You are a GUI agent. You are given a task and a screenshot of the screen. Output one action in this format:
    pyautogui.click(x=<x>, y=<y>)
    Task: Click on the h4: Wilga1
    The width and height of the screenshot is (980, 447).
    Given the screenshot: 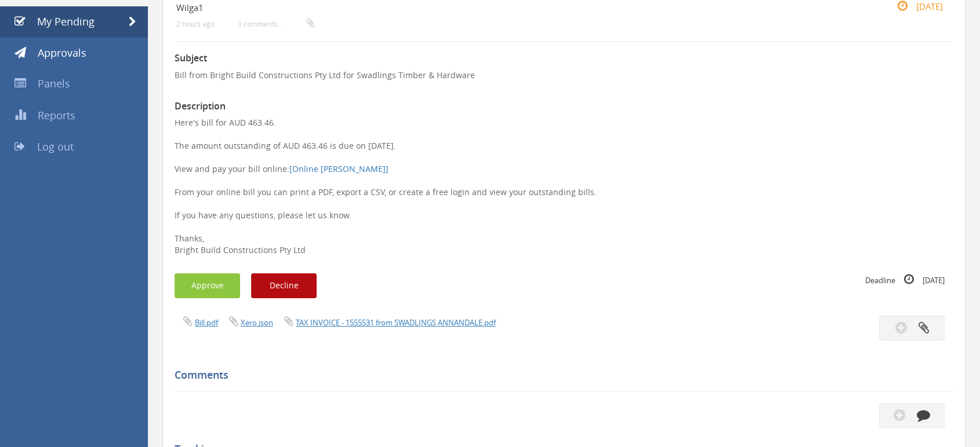 What is the action you would take?
    pyautogui.click(x=499, y=7)
    